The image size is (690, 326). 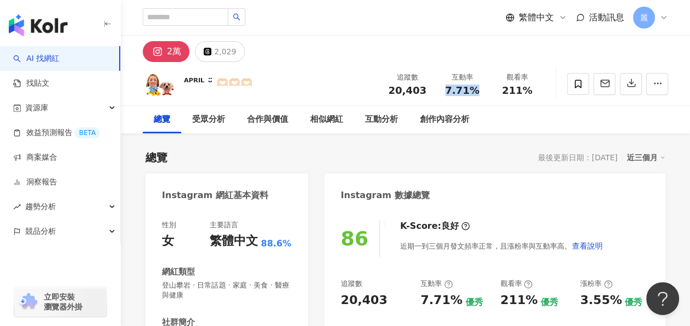 I want to click on div: 相似網紅, so click(x=327, y=120).